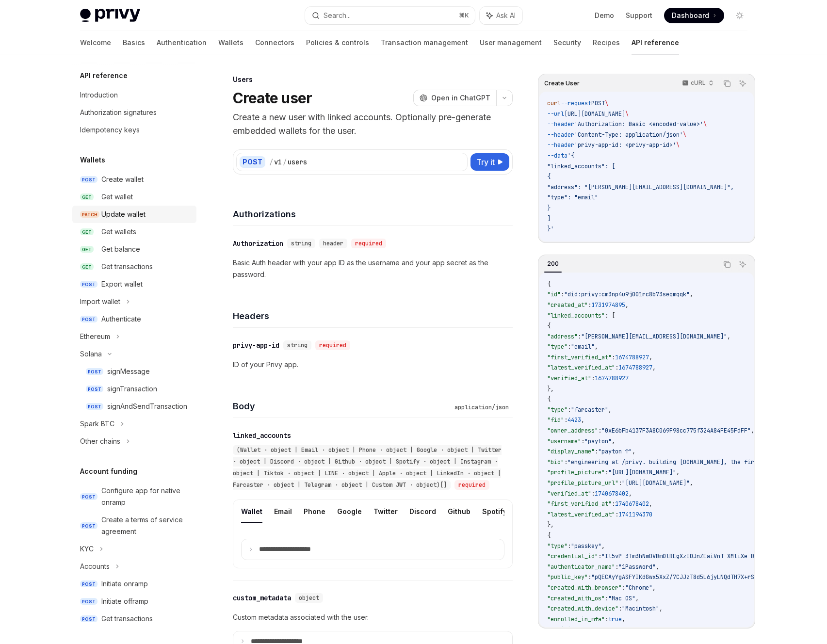 The height and width of the screenshot is (644, 827). Describe the element at coordinates (121, 249) in the screenshot. I see `div: Get balance` at that location.